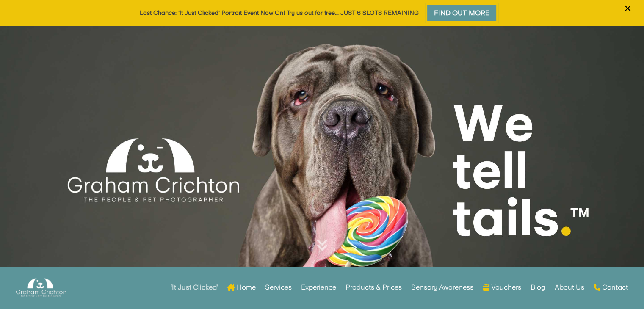 This screenshot has width=644, height=309. Describe the element at coordinates (278, 287) in the screenshot. I see `a: Services` at that location.